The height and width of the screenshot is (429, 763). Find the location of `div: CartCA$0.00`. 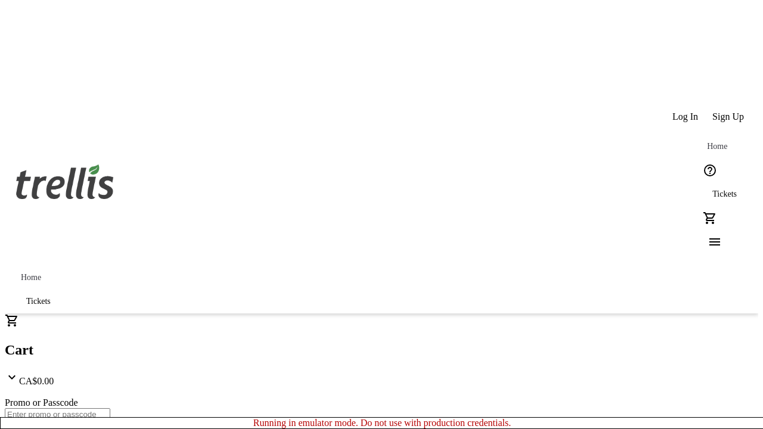

div: CartCA$0.00 is located at coordinates (381, 350).